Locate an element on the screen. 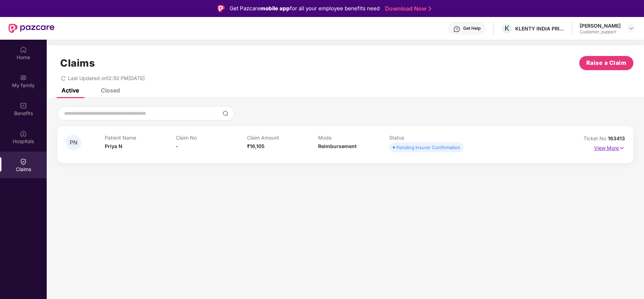 This screenshot has height=299, width=644. img: svg+xml;base64,PHN2ZyB4bWxucz0iaHR0cDovL3d3dy53My5vcmcvMjAwMC9zdmciIHdpZHRoPSIxNyIgaGVpZ2h0PSIxNy... is located at coordinates (622, 148).